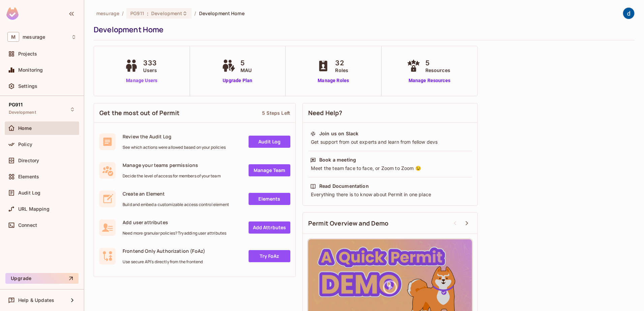 The image size is (644, 311). What do you see at coordinates (270, 256) in the screenshot?
I see `a: Try FoAz` at bounding box center [270, 256].